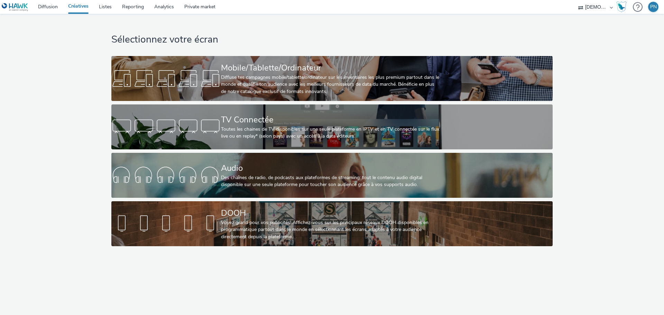 The height and width of the screenshot is (315, 664). I want to click on a: DOOHVoyez grand pour vos publicités! Affichez-vous sur les principaux réseaux DOOH disponibles en..., so click(332, 224).